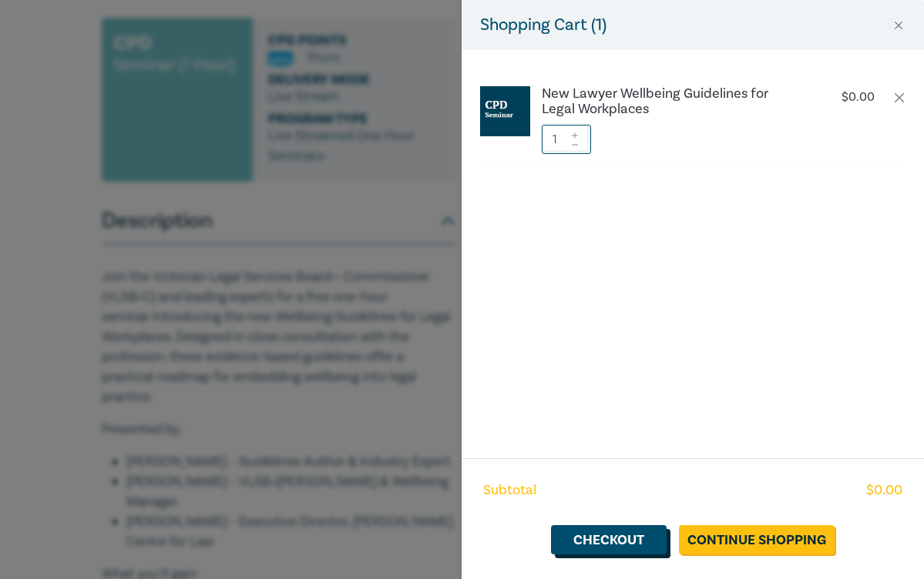 This screenshot has width=924, height=579. I want to click on img: CPD%20Seminar.jpg, so click(504, 111).